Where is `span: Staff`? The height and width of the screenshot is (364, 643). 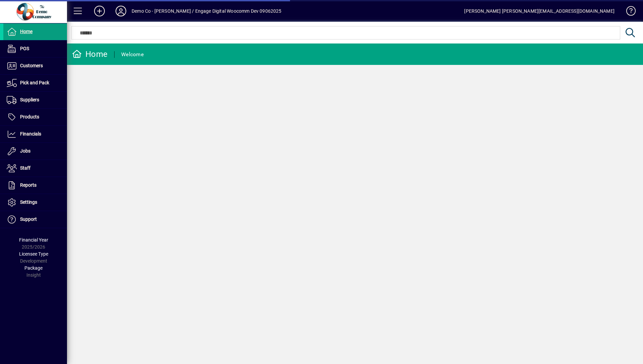 span: Staff is located at coordinates (25, 168).